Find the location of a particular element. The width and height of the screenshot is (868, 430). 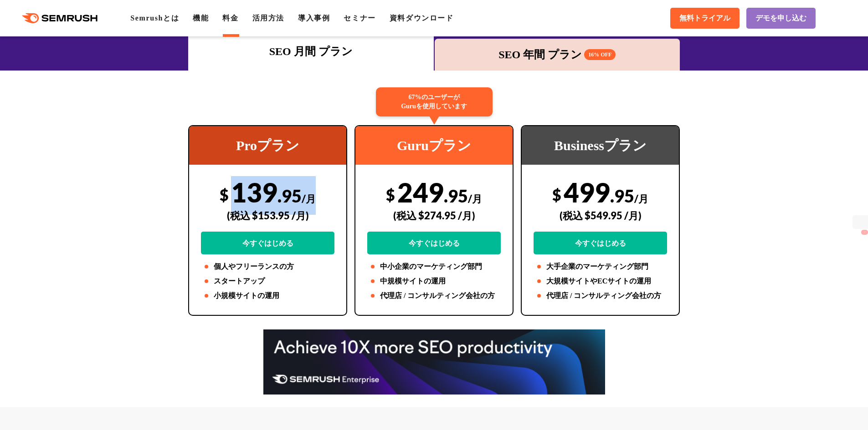

li: 大規模サイトやECサイトの運用 is located at coordinates (600, 282).